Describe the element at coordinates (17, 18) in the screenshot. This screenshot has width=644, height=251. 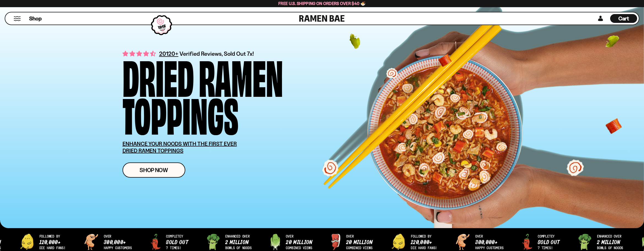
I see `button: Mobile Menu Trigger` at that location.